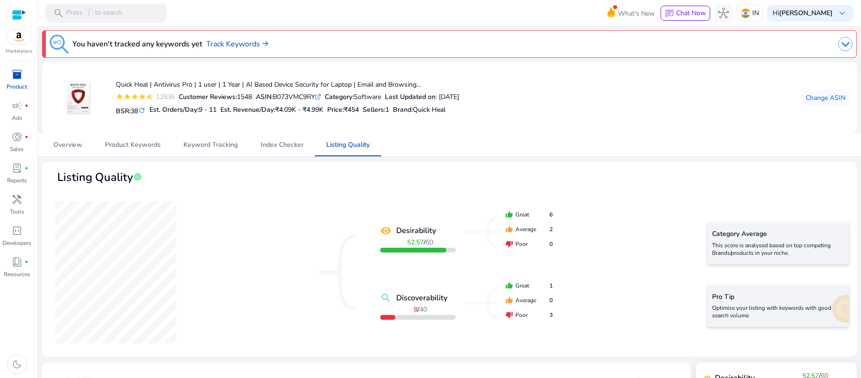  Describe the element at coordinates (351, 109) in the screenshot. I see `span: ₹454` at that location.